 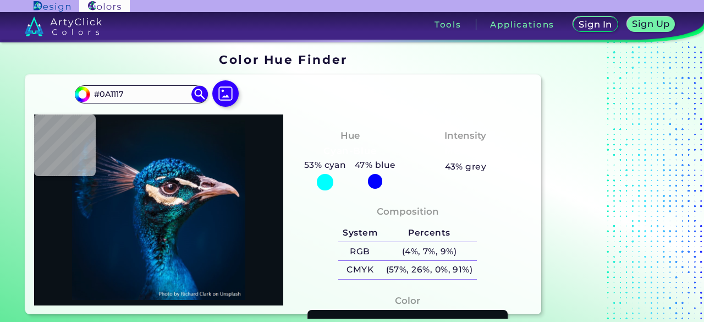 What do you see at coordinates (325, 165) in the screenshot?
I see `h5: 53% cyan` at bounding box center [325, 165].